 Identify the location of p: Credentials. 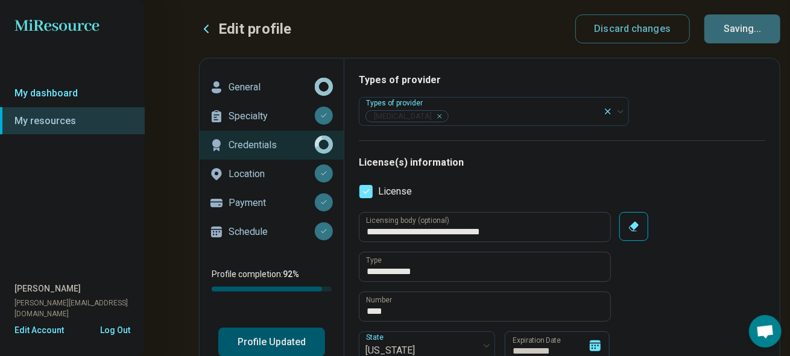
(271, 145).